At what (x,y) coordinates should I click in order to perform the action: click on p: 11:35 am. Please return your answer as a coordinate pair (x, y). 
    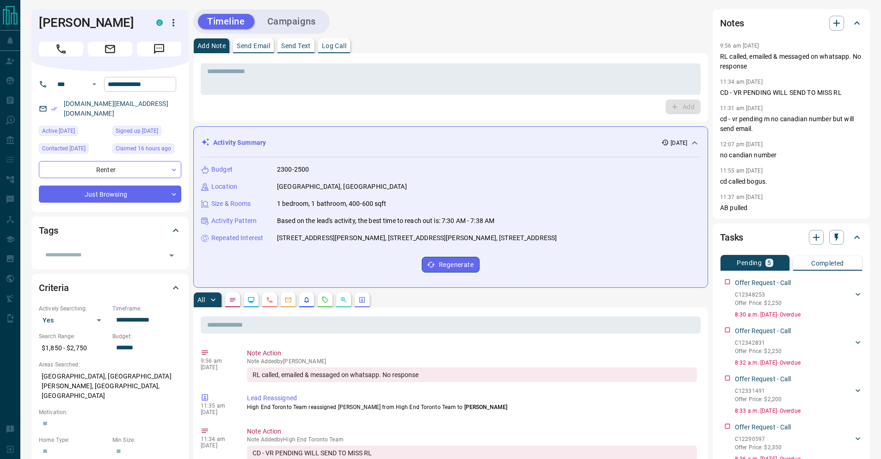
    Looking at the image, I should click on (217, 406).